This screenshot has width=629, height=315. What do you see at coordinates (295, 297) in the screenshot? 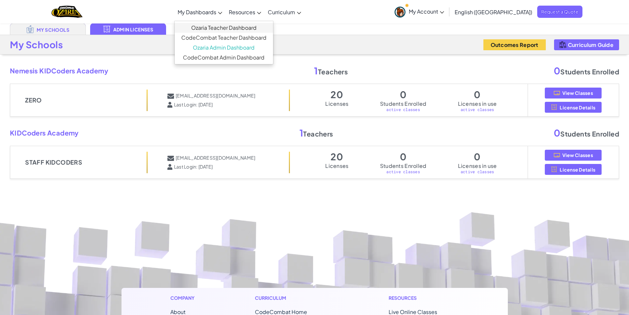
I see `h1: Curriculum` at bounding box center [295, 297].